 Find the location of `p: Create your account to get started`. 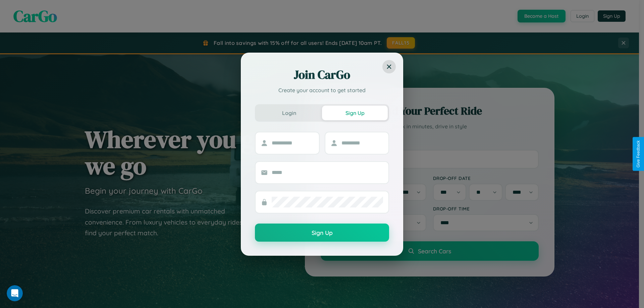

p: Create your account to get started is located at coordinates (322, 90).